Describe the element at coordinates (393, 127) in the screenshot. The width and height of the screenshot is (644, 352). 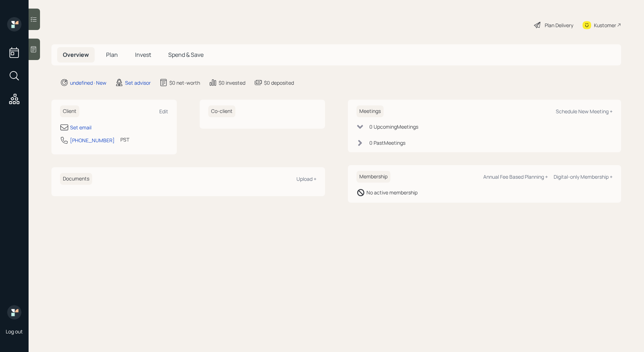
I see `div: 0 Upcoming Meeting s` at that location.